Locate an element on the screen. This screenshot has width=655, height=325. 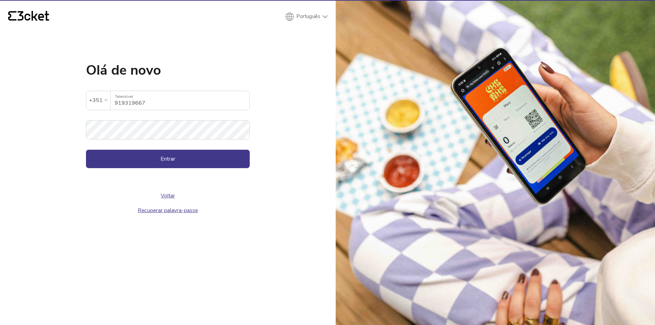
button: Entrar is located at coordinates (168, 159).